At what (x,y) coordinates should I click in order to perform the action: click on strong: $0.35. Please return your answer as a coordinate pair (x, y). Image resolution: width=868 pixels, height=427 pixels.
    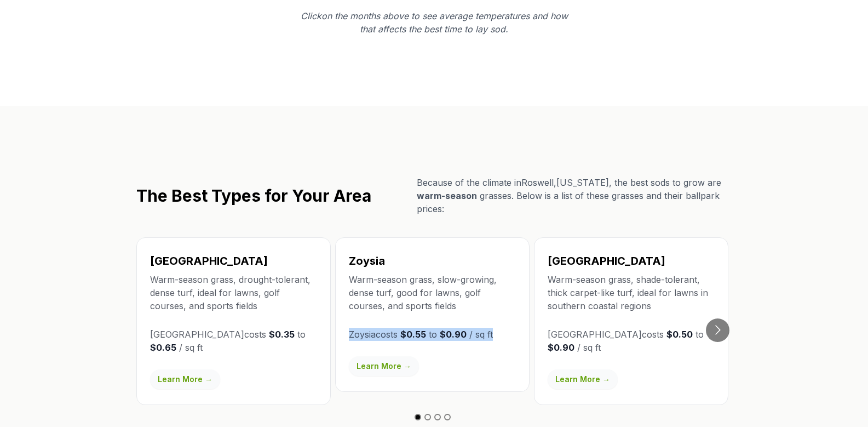
    Looking at the image, I should click on (282, 335).